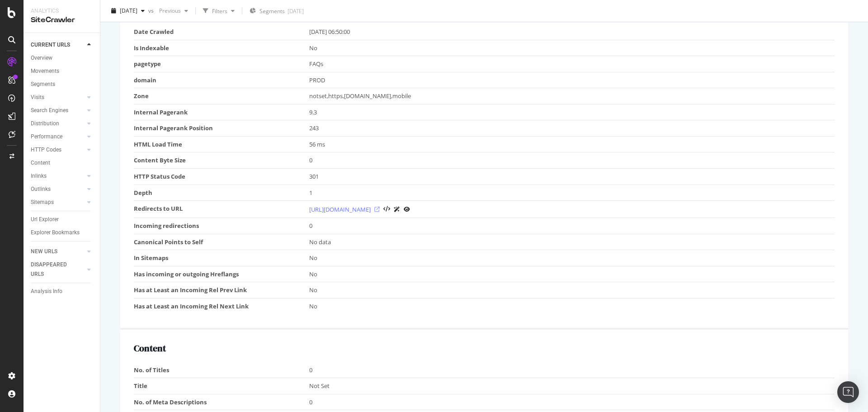  Describe the element at coordinates (272, 11) in the screenshot. I see `span: Segments` at that location.